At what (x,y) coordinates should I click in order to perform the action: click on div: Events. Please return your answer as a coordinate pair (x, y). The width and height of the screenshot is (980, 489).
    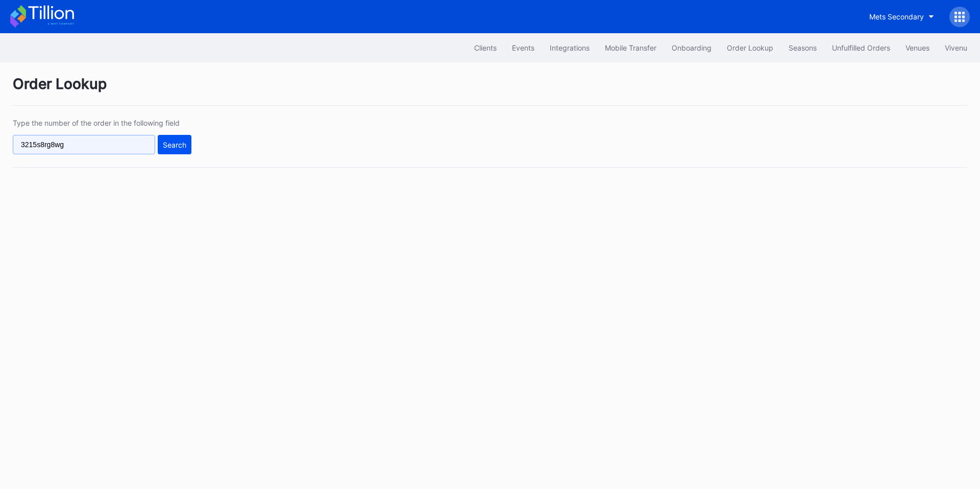
    Looking at the image, I should click on (523, 47).